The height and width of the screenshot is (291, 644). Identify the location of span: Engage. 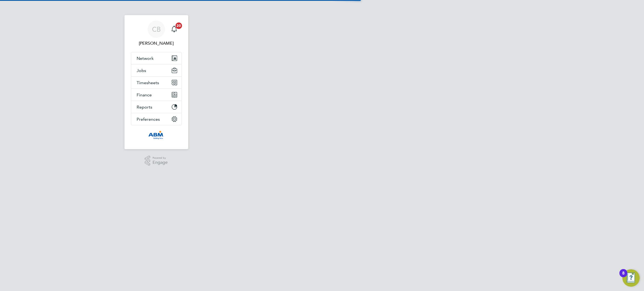
(160, 162).